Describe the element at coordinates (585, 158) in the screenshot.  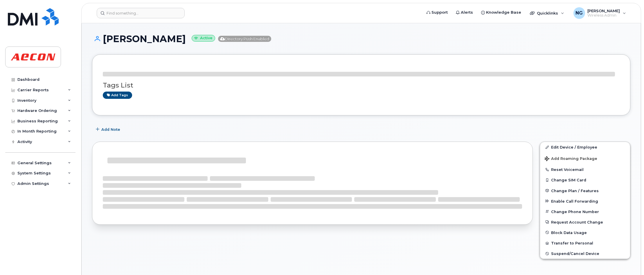
I see `button: Add Roaming Package` at that location.